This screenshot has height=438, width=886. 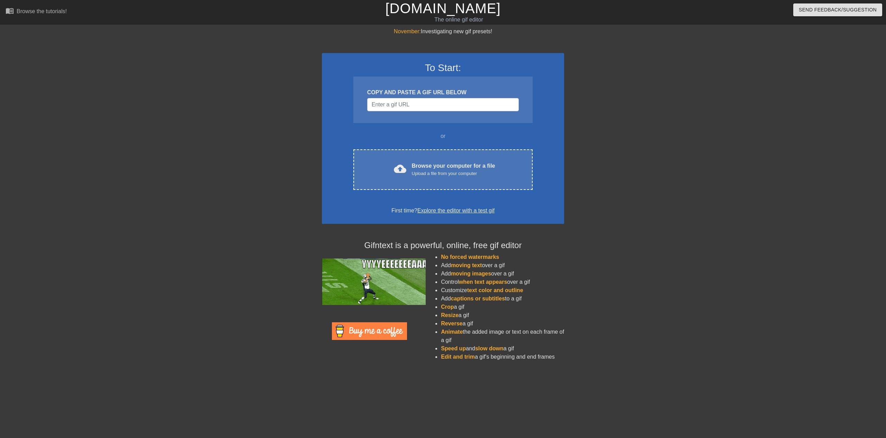 I want to click on li: a gif's beginning and end frames, so click(x=503, y=357).